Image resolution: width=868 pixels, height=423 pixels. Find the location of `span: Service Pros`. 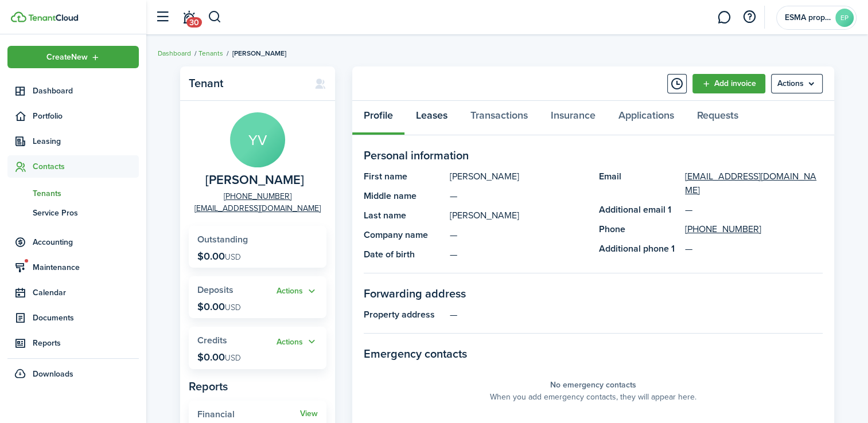

span: Service Pros is located at coordinates (85, 213).